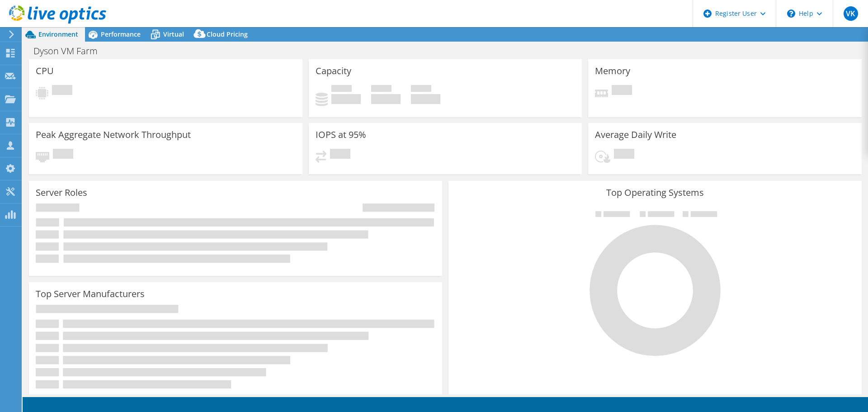 This screenshot has height=412, width=868. Describe the element at coordinates (381, 89) in the screenshot. I see `span: Free` at that location.